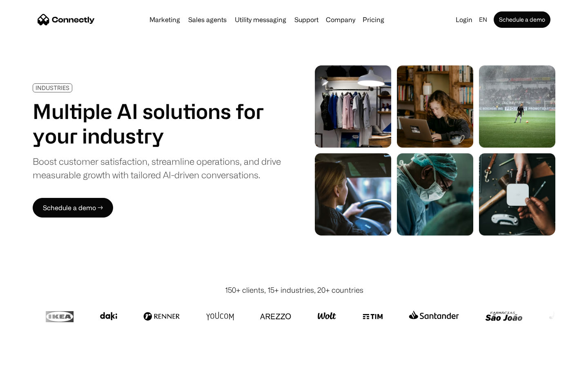 The width and height of the screenshot is (588, 368). I want to click on a: Schedule a demo, so click(522, 20).